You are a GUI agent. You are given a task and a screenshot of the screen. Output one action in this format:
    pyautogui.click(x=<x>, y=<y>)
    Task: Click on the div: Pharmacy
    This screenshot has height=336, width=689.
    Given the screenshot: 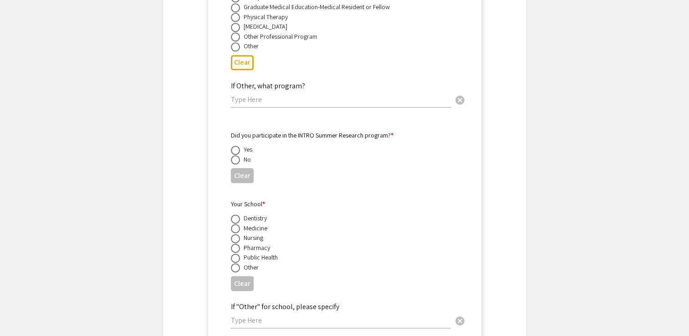 What is the action you would take?
    pyautogui.click(x=257, y=248)
    